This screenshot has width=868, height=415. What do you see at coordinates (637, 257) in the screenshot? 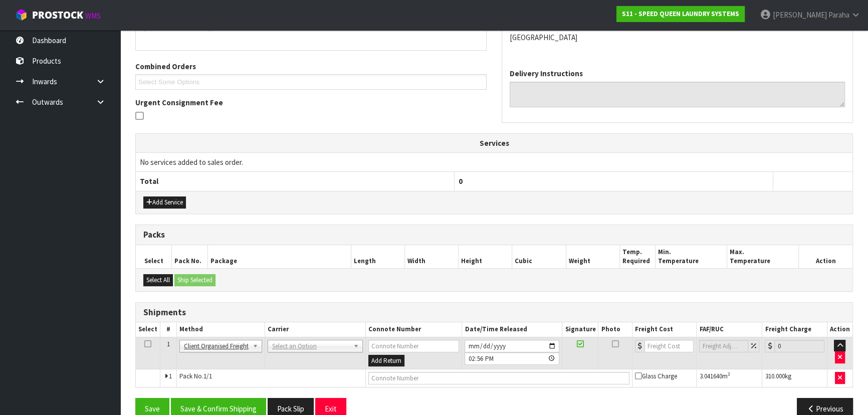
I see `th: Temp. Required` at bounding box center [637, 257].